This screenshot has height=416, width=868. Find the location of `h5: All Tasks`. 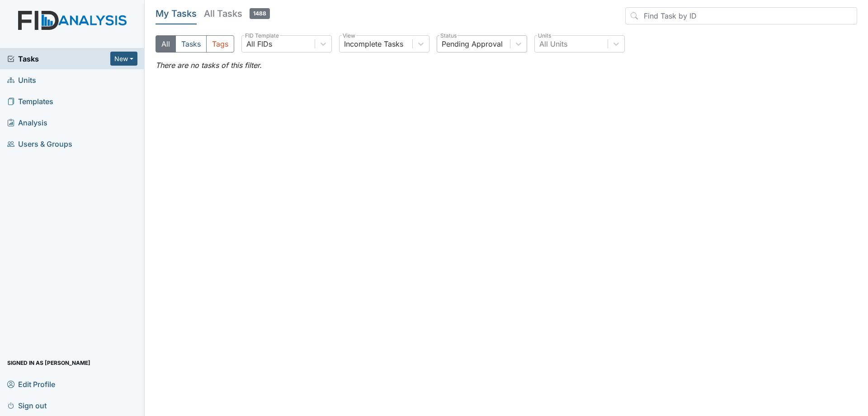

h5: All Tasks is located at coordinates (236, 13).